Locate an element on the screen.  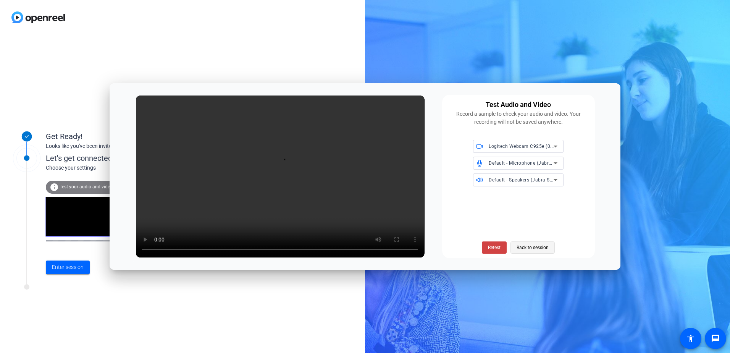
button: Back to session is located at coordinates (533, 248).